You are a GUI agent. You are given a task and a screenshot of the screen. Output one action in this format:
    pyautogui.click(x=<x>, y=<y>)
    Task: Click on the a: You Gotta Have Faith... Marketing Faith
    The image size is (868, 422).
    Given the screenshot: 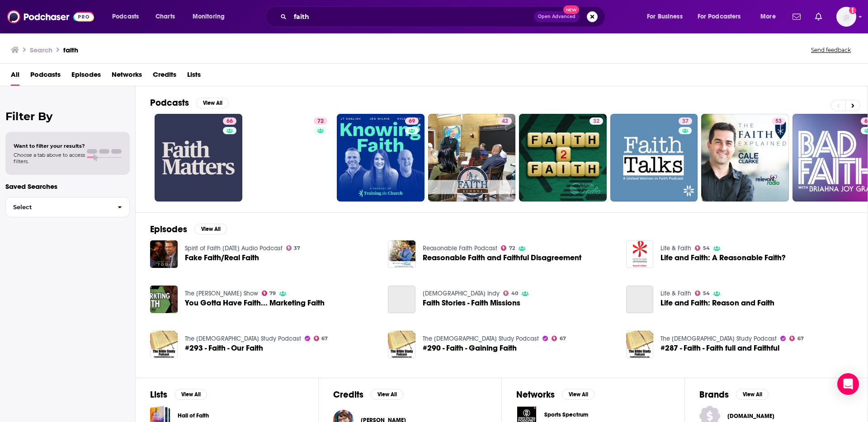 What is the action you would take?
    pyautogui.click(x=163, y=299)
    